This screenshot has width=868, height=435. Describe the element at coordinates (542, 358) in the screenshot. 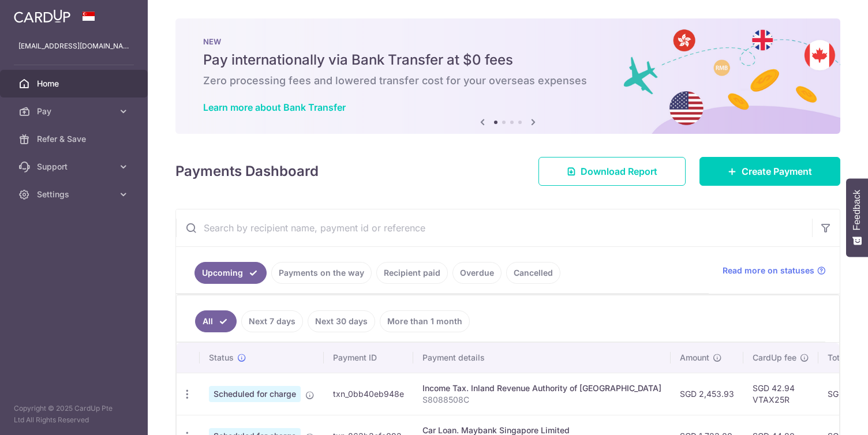

I see `th: Payment details` at that location.